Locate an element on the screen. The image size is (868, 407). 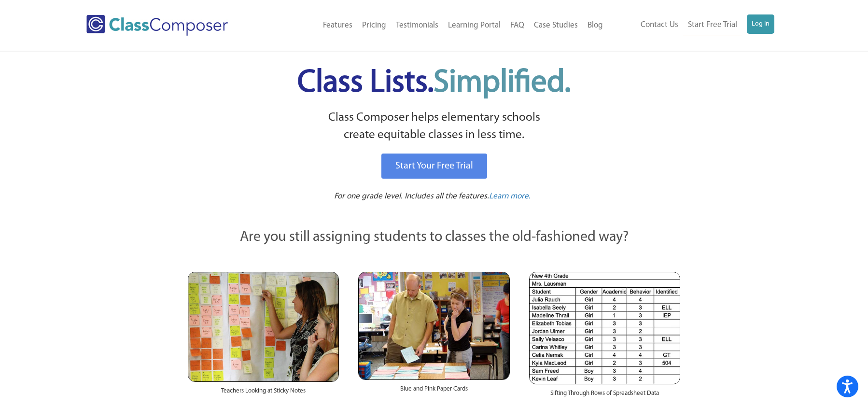
a: Start Your Free Trial is located at coordinates (434, 166).